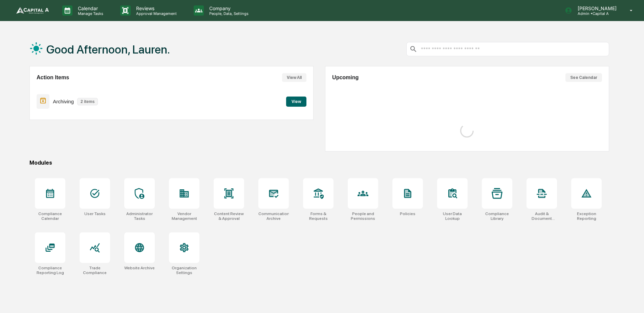  What do you see at coordinates (88, 102) in the screenshot?
I see `p: 2 items` at bounding box center [88, 102].